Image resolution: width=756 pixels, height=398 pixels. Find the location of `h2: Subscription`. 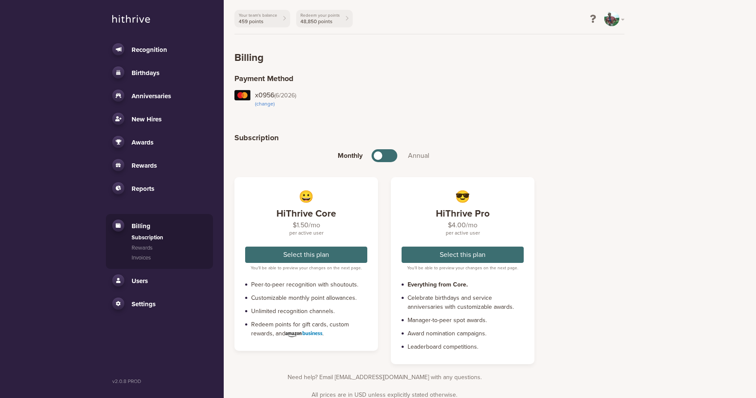

h2: Subscription is located at coordinates (256, 138).